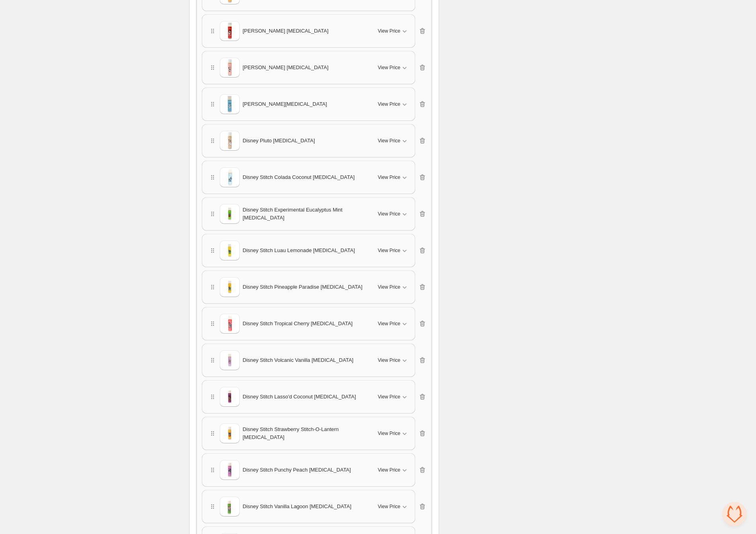 The width and height of the screenshot is (756, 534). What do you see at coordinates (230, 507) in the screenshot?
I see `img: Disney Stitch Vanilla Lagoon Lip Balm` at bounding box center [230, 507].